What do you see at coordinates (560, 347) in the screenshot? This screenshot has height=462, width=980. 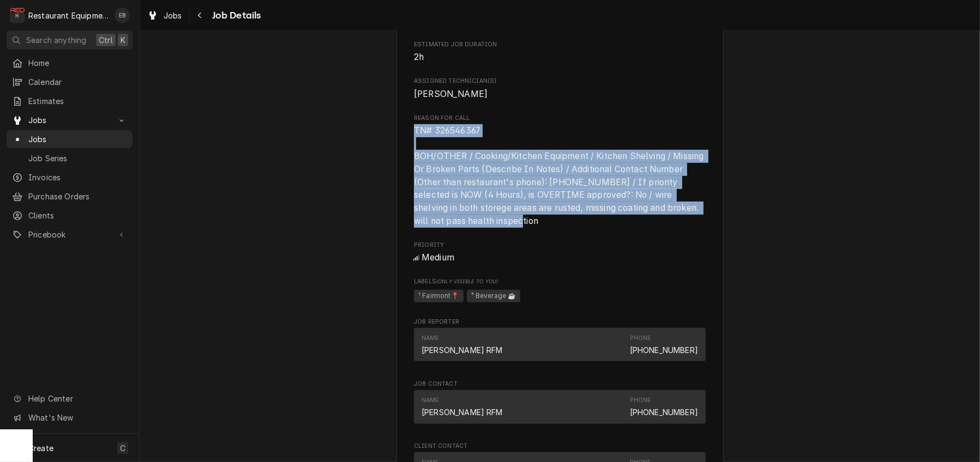 I see `div: Job Reporter List` at bounding box center [560, 347].